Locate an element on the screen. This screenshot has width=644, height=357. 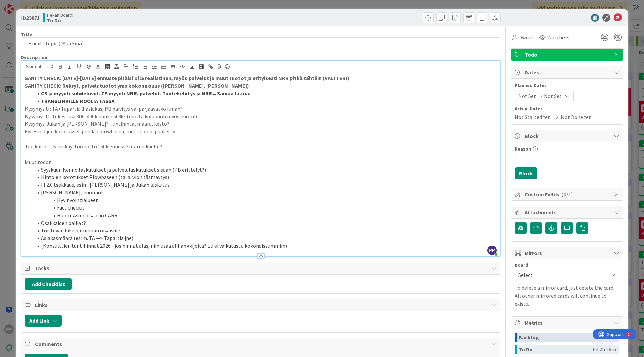
p: Joo katto: TK vai käyttöönotto? 50k ennuste marraskuulle? is located at coordinates (261, 146).